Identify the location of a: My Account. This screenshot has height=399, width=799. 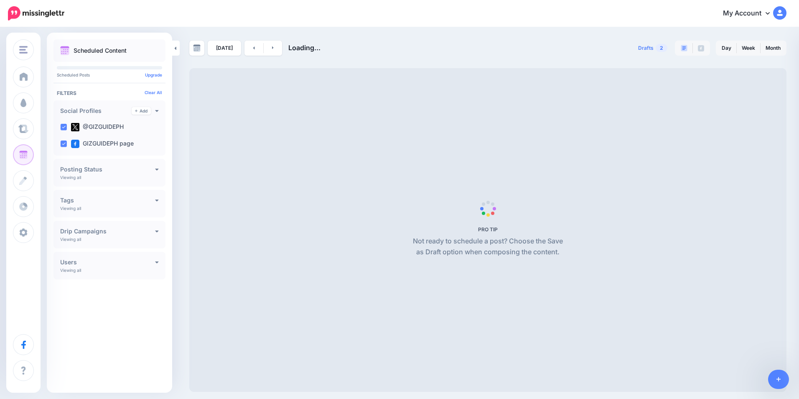
(751, 13).